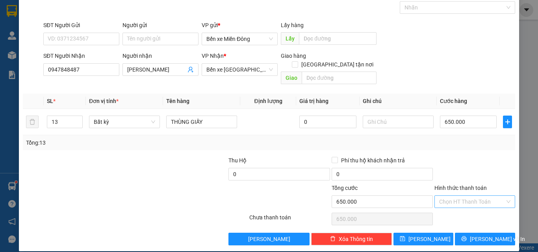  What do you see at coordinates (213, 56) in the screenshot?
I see `span: VP Nhận` at bounding box center [213, 56].